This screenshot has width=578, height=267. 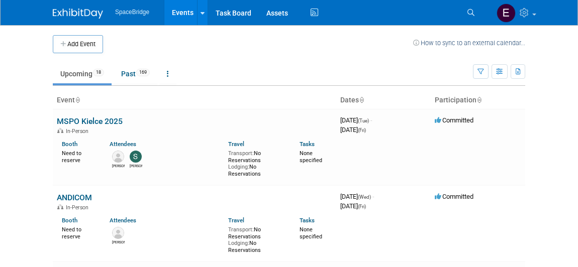 What do you see at coordinates (82, 74) in the screenshot?
I see `a: Upcoming18` at bounding box center [82, 74].